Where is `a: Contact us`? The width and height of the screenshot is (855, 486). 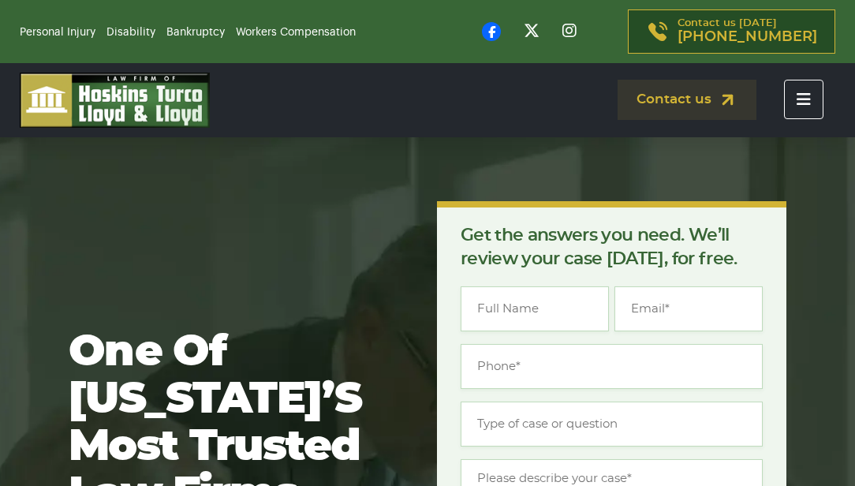
a: Contact us is located at coordinates (687, 99).